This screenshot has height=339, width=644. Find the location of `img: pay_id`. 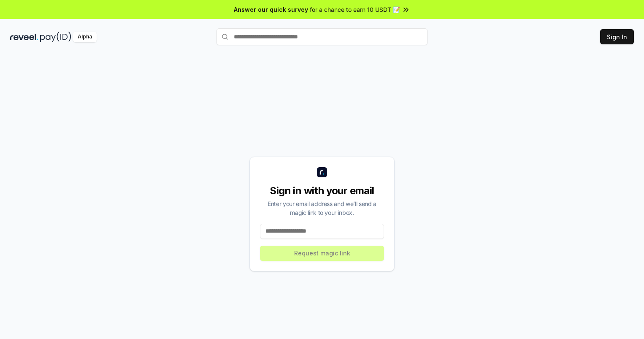

img: pay_id is located at coordinates (55, 37).